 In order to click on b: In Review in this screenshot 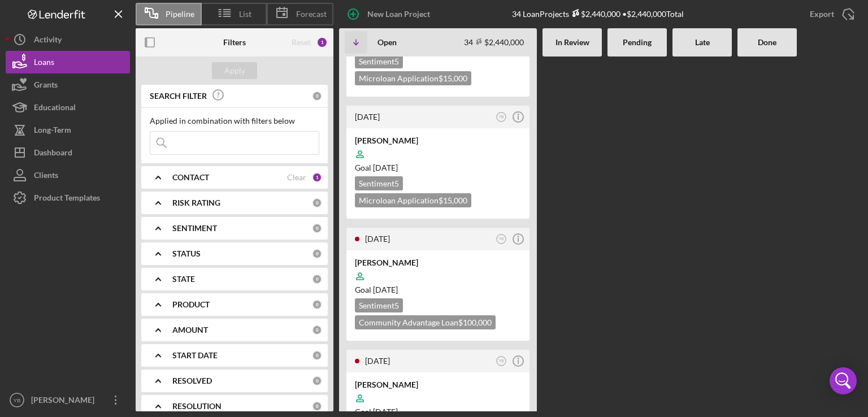, I will do `click(572, 42)`.